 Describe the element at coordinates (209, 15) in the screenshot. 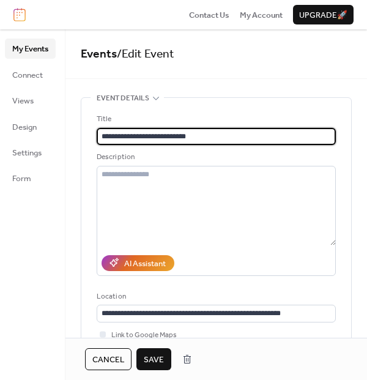

I see `span: Contact Us` at that location.